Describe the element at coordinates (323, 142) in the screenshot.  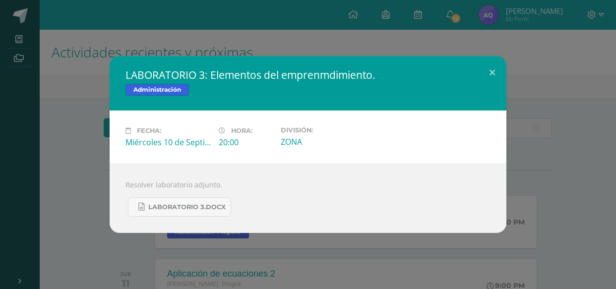
I see `div: ZONA` at that location.